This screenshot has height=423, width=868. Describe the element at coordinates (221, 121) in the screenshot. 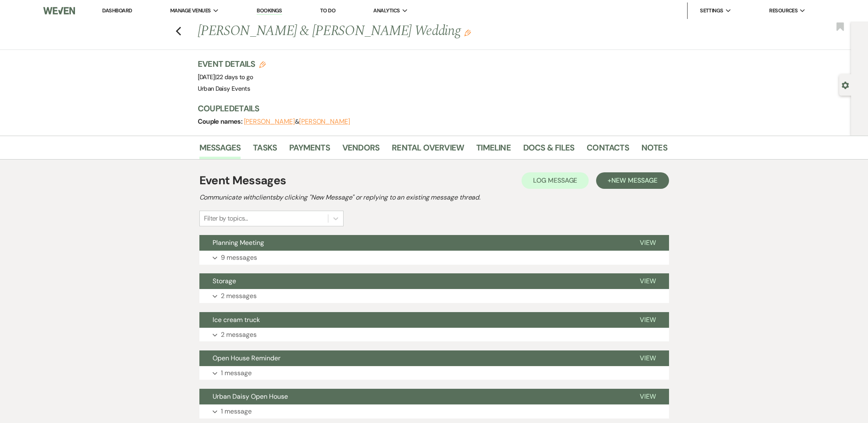

I see `span: Couple names:` at that location.